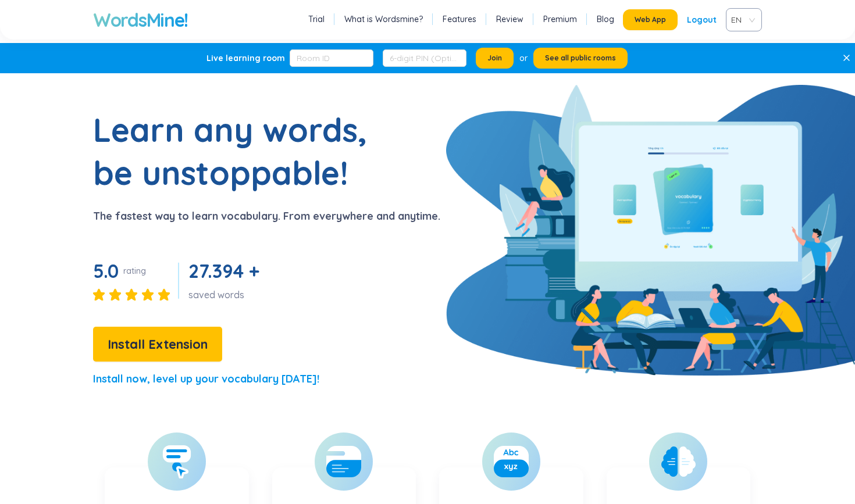  What do you see at coordinates (494, 58) in the screenshot?
I see `span: Join` at bounding box center [494, 58].